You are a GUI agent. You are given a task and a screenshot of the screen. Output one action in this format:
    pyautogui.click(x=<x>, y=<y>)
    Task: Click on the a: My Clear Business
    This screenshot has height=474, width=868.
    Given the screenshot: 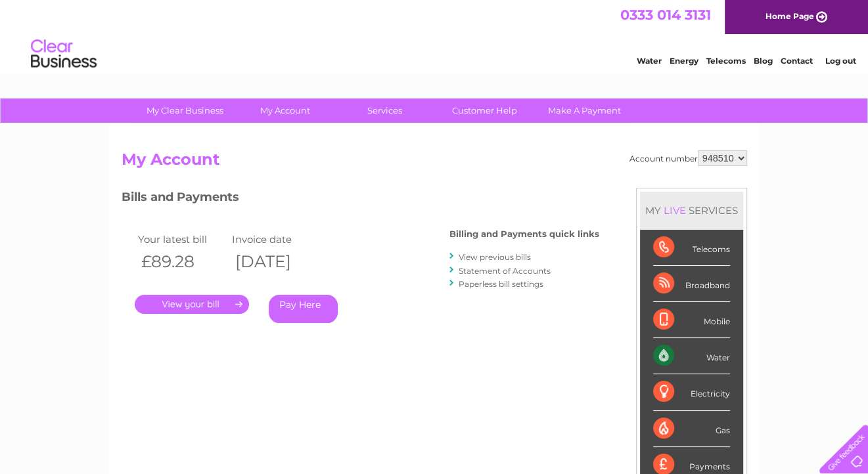 What is the action you would take?
    pyautogui.click(x=185, y=110)
    